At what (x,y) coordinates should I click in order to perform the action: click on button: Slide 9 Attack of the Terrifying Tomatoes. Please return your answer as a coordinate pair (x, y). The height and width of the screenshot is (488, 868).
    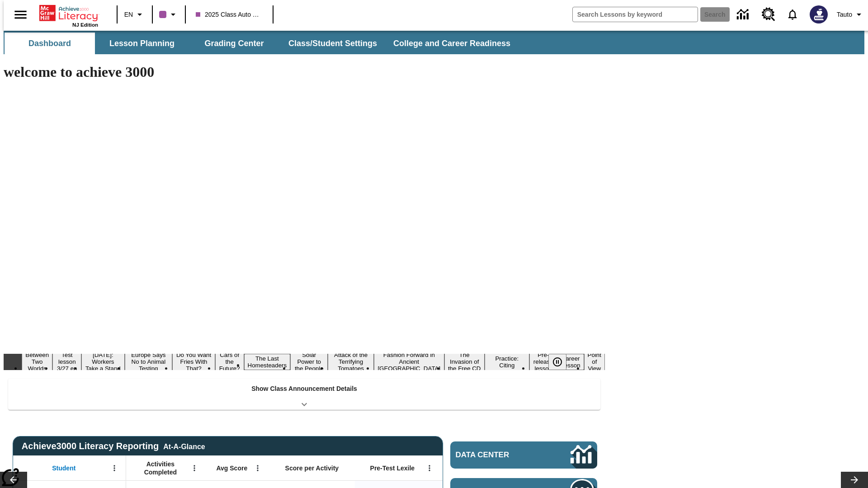
    Looking at the image, I should click on (351, 361).